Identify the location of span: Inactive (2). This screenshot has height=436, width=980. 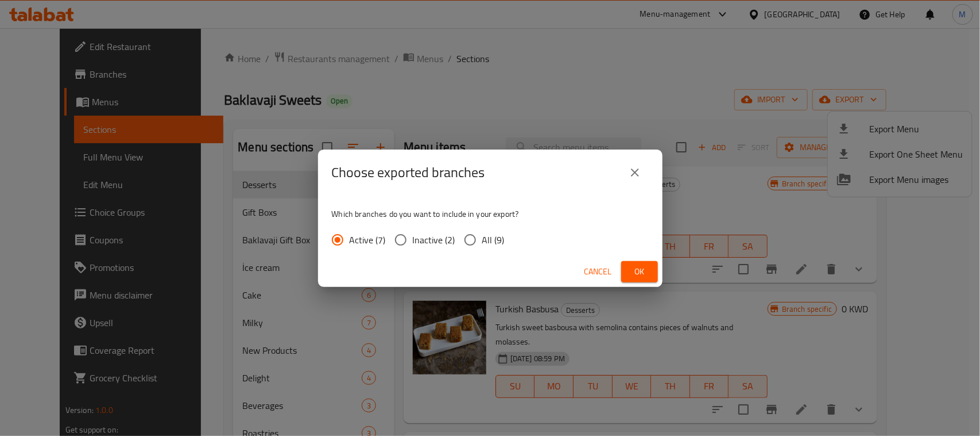
(434, 239).